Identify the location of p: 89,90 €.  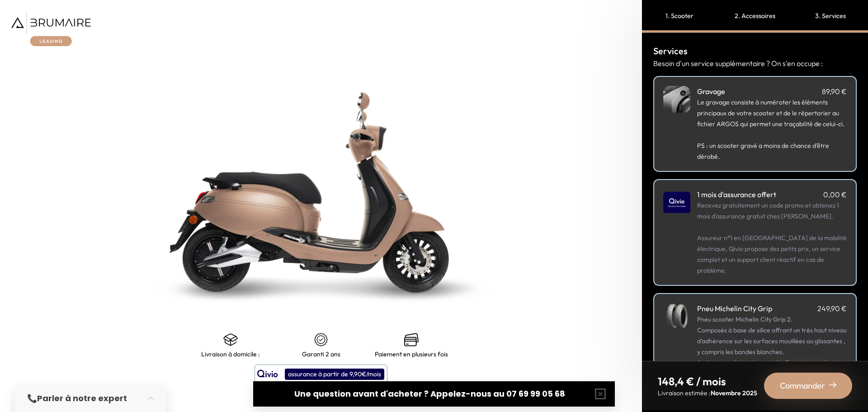
(835, 91).